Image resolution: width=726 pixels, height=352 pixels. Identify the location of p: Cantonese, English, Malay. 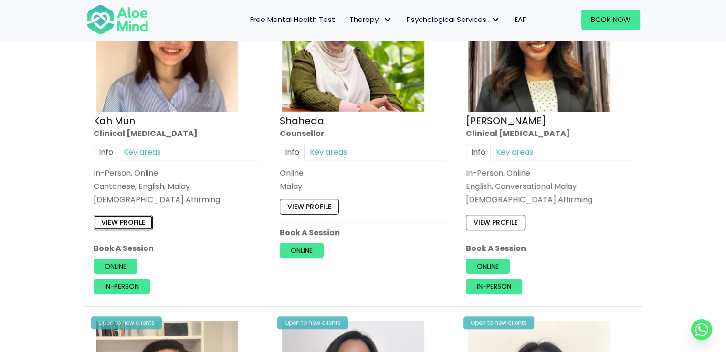
(177, 186).